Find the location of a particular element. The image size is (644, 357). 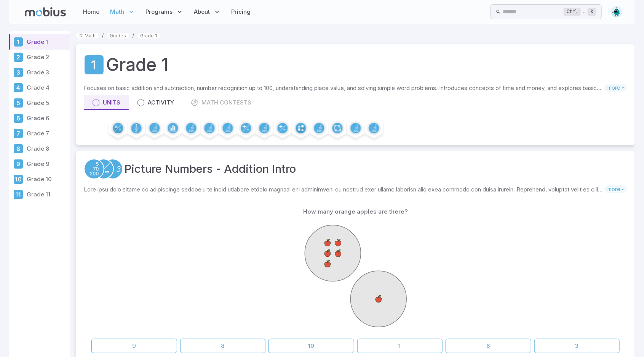

span: About is located at coordinates (202, 12).